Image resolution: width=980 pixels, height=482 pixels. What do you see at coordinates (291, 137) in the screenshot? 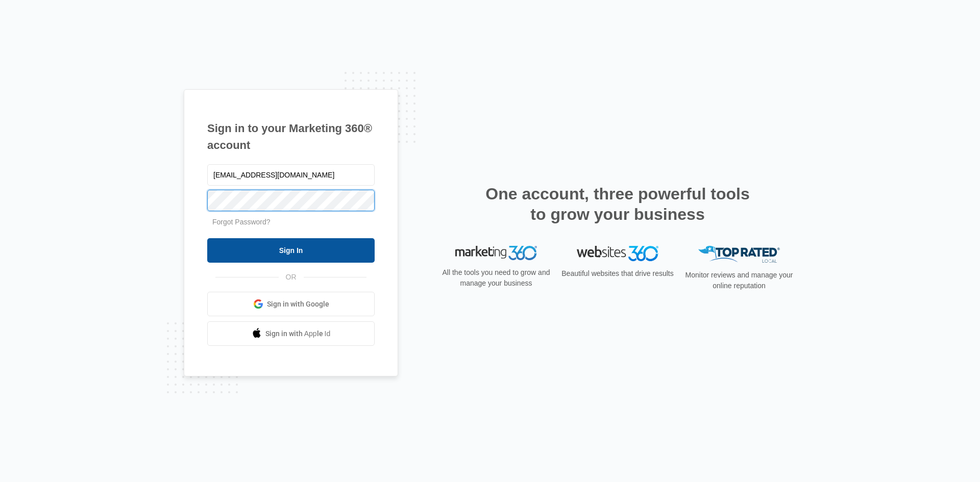
I see `h1: Sign in to your Marketing 360® account` at bounding box center [291, 137].